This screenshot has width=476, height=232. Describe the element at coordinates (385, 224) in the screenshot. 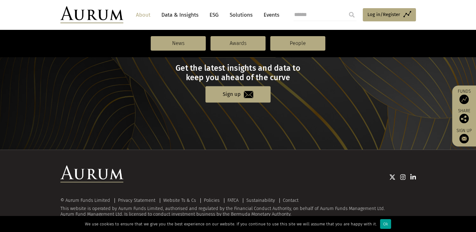

I see `div: Ok` at that location.